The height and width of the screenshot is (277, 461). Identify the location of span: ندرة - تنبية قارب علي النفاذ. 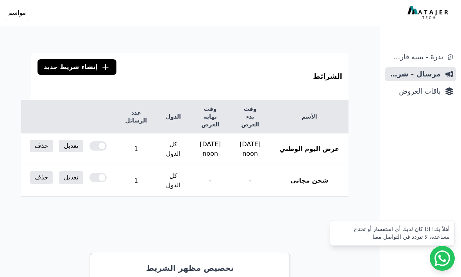
(415, 57).